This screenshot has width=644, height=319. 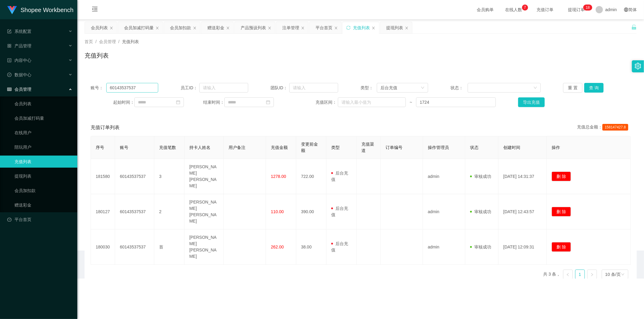 I want to click on span: 团队ID：, so click(x=280, y=88).